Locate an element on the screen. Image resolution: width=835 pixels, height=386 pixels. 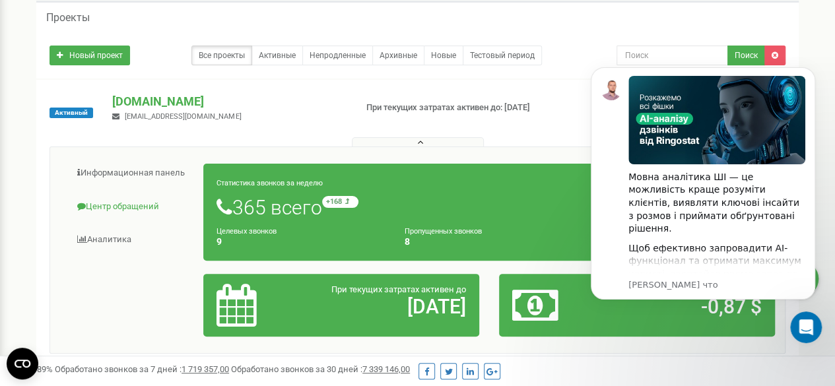
small: Пропущенных звонков is located at coordinates (443, 231).